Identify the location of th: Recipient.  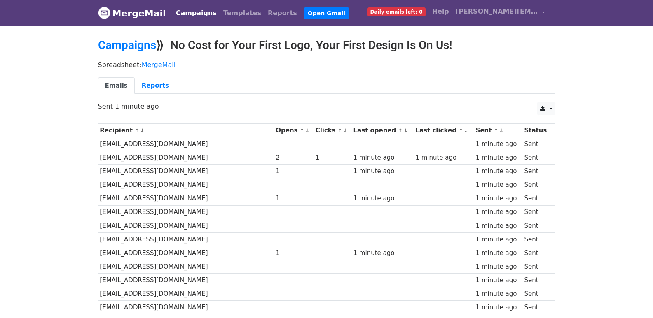
(186, 131).